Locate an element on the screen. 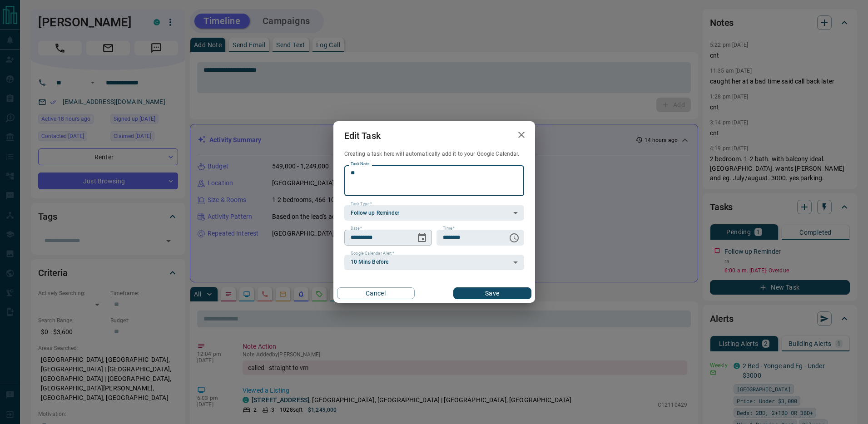 The image size is (868, 424). label: Task Note is located at coordinates (360, 164).